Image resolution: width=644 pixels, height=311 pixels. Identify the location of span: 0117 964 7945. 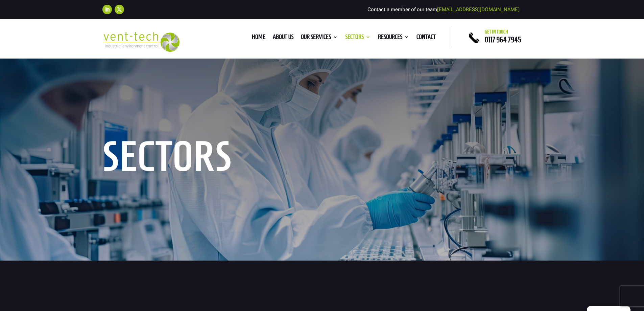
(503, 39).